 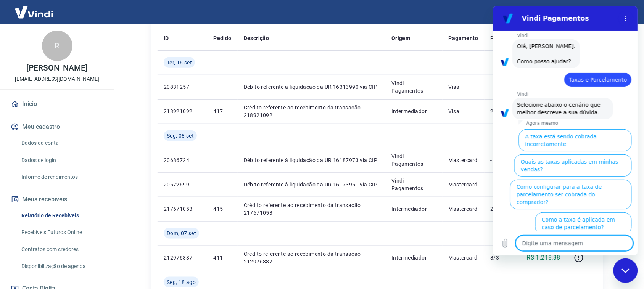 What do you see at coordinates (502, 38) in the screenshot?
I see `p: Parcelas` at bounding box center [502, 38].